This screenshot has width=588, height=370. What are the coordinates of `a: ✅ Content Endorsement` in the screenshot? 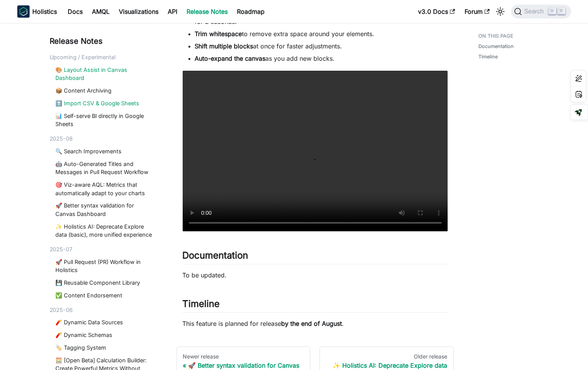 It's located at (106, 296).